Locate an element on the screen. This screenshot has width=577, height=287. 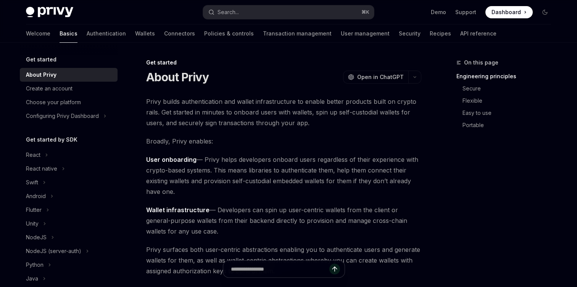
div: Java is located at coordinates (32, 278).